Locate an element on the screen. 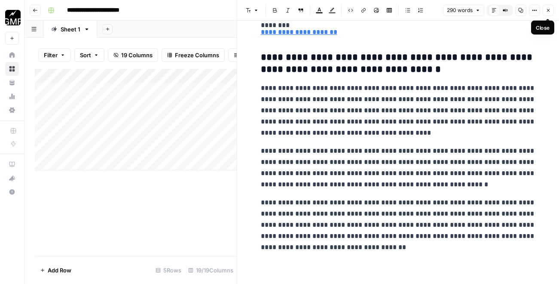 This screenshot has width=559, height=284. button: Workspace: Growth Marketing Pro is located at coordinates (12, 18).